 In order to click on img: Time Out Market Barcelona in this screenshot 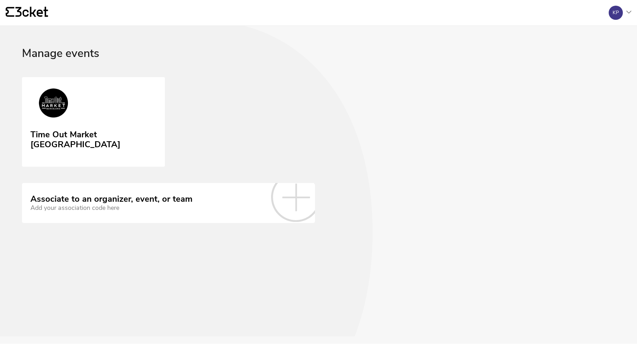, I will do `click(53, 104)`.